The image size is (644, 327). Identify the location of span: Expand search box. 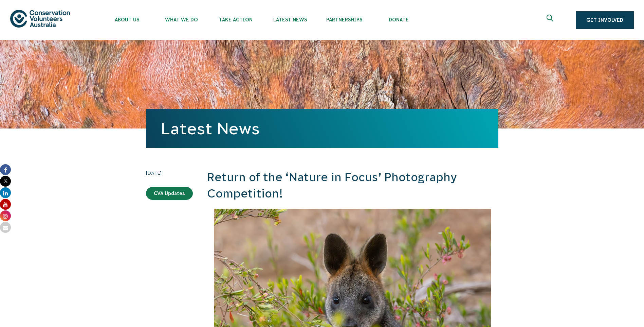
(550, 20).